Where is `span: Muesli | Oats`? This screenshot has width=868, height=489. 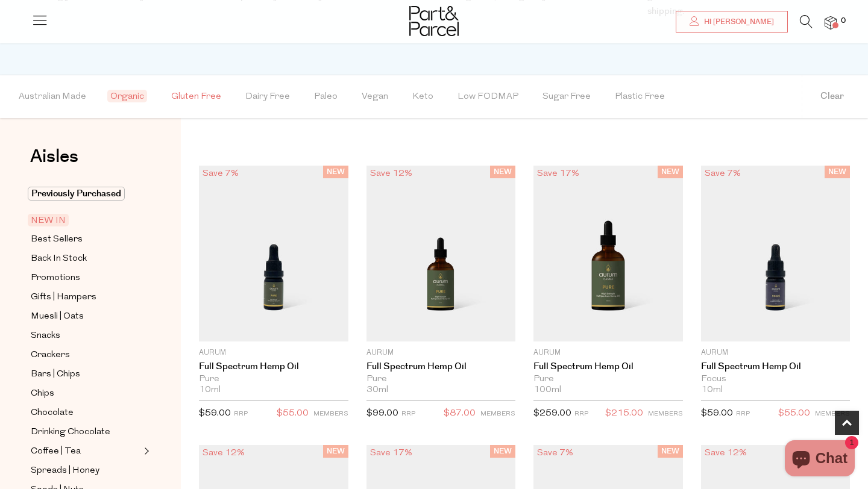
span: Muesli | Oats is located at coordinates (58, 316).